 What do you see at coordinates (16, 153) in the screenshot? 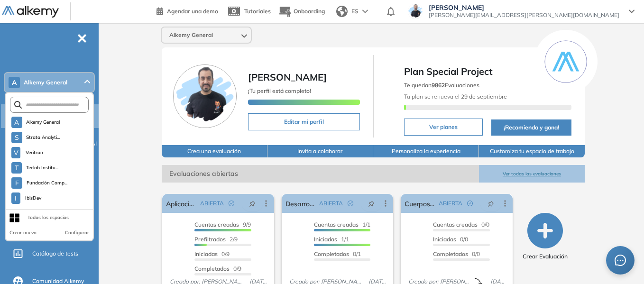
I see `span: V` at bounding box center [16, 153].